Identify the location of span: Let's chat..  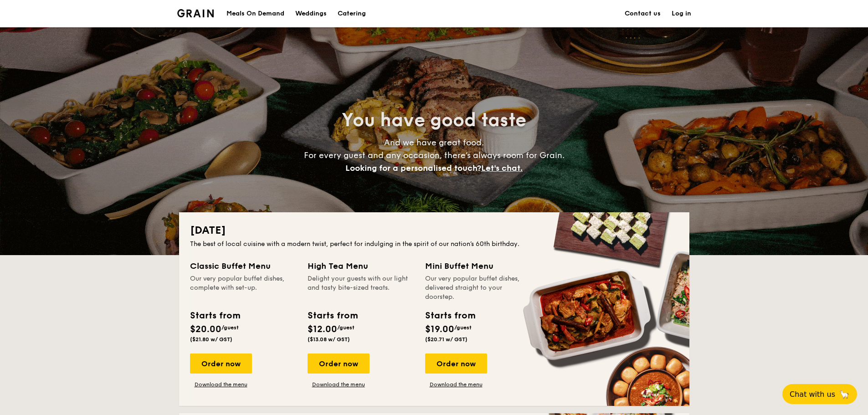
(502, 168).